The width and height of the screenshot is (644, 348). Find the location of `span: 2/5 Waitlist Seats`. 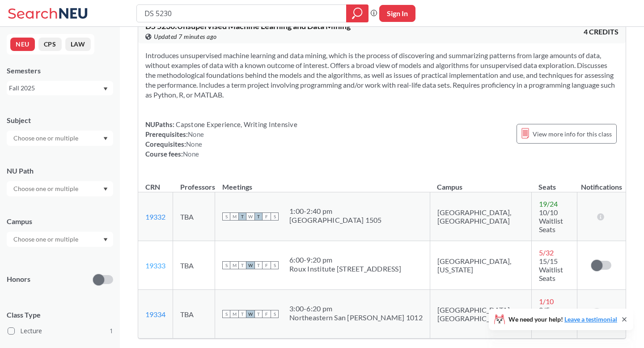

span: 2/5 Waitlist Seats is located at coordinates (551, 318).